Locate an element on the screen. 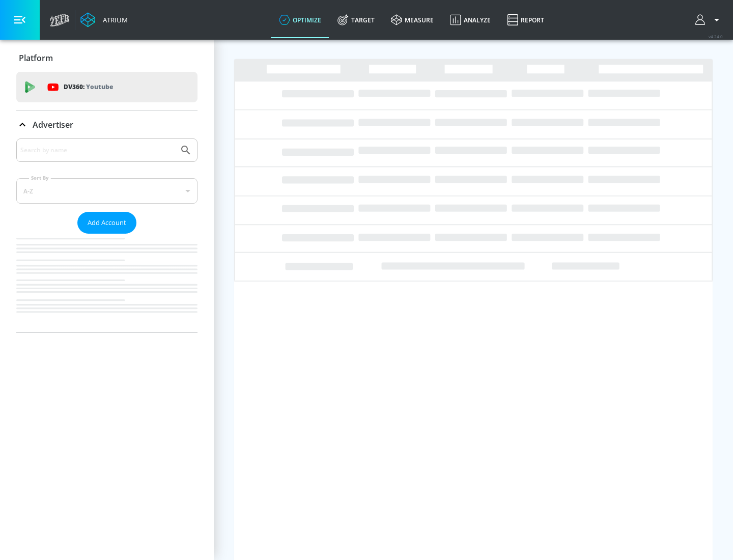 Image resolution: width=733 pixels, height=560 pixels. a: optimize is located at coordinates (300, 19).